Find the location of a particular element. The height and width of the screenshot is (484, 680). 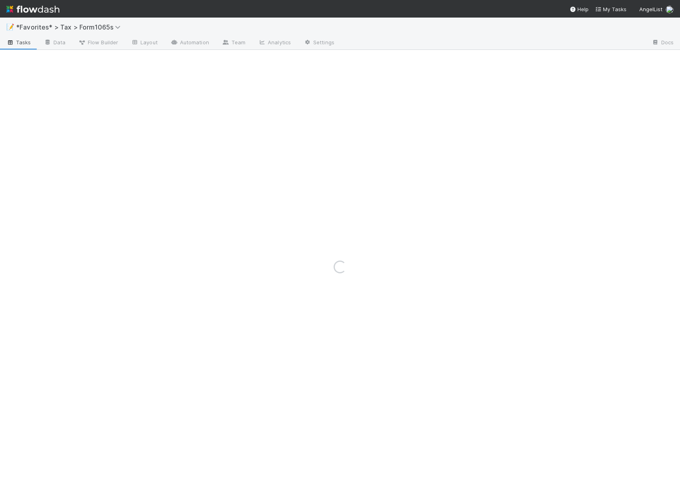

a: Analytics is located at coordinates (275, 43).